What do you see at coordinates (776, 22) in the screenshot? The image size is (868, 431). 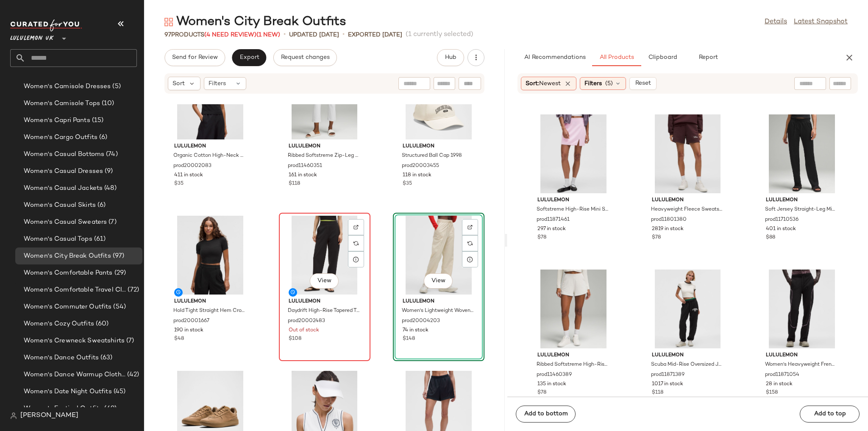 I see `a: Details` at bounding box center [776, 22].